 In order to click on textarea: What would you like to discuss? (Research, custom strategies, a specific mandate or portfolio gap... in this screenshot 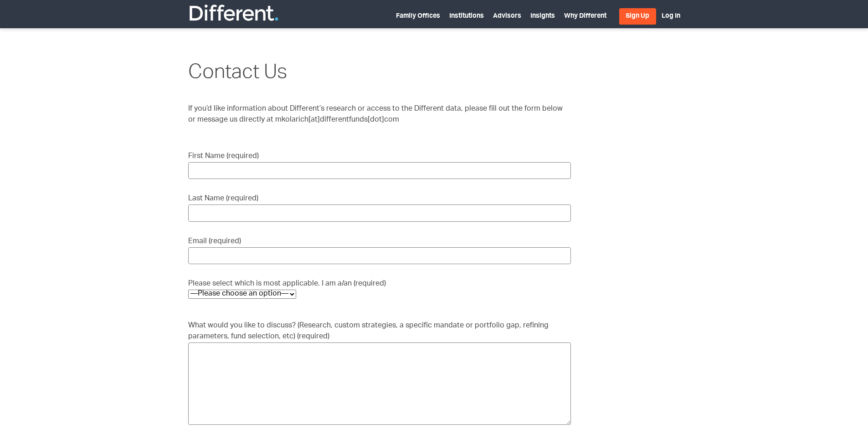, I will do `click(380, 384)`.